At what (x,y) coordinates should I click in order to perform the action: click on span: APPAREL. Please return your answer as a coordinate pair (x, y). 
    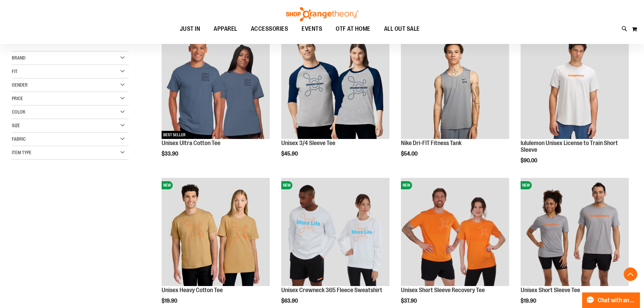
    Looking at the image, I should click on (225, 29).